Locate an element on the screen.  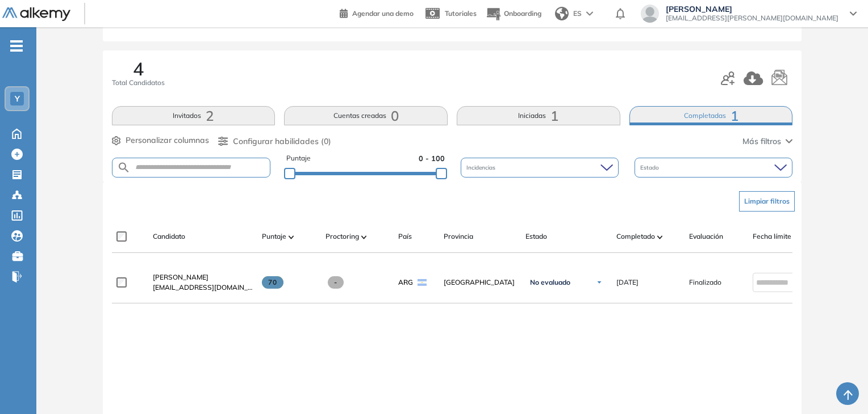
span: País is located at coordinates (405, 237).